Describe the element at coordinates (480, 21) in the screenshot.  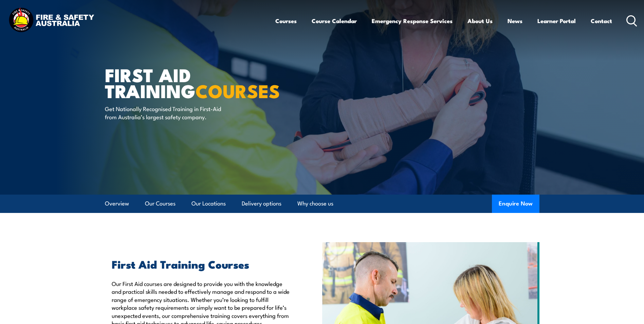
I see `a: About Us` at that location.